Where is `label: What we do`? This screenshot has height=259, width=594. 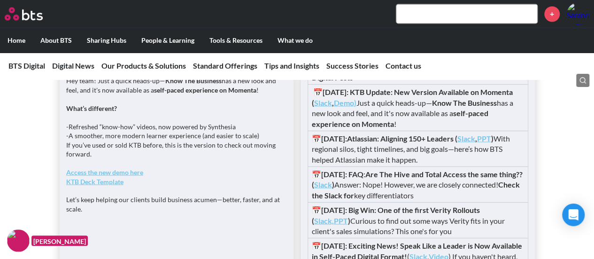
label: What we do is located at coordinates (295, 40).